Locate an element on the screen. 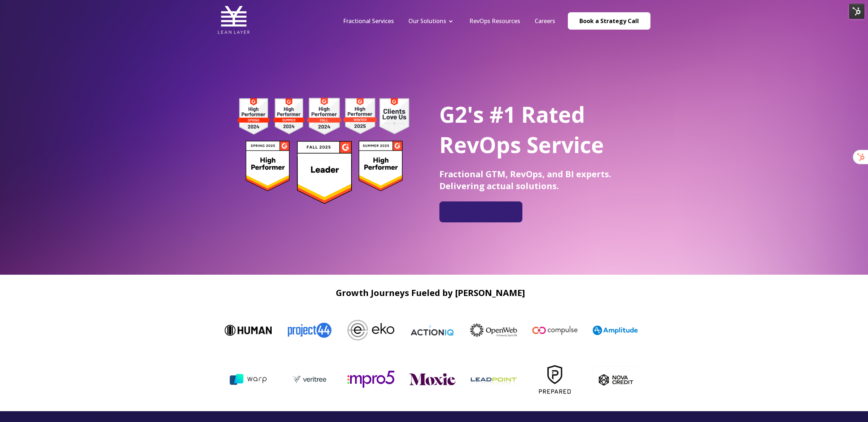  img: moxie is located at coordinates (435, 379).